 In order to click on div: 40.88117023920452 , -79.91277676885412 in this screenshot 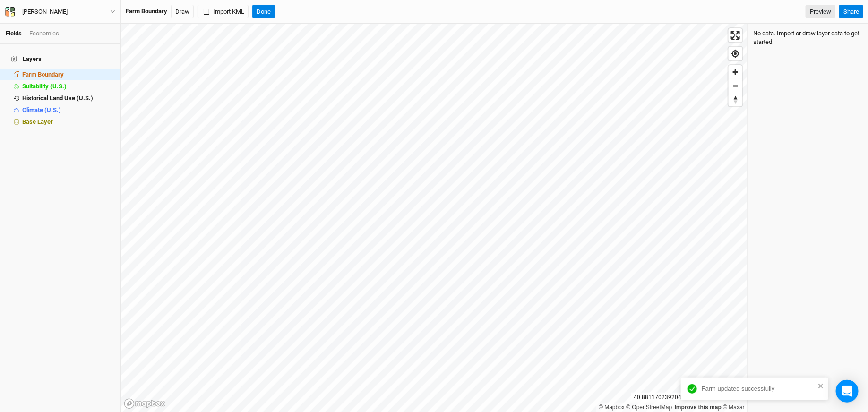, I will do `click(689, 397)`.